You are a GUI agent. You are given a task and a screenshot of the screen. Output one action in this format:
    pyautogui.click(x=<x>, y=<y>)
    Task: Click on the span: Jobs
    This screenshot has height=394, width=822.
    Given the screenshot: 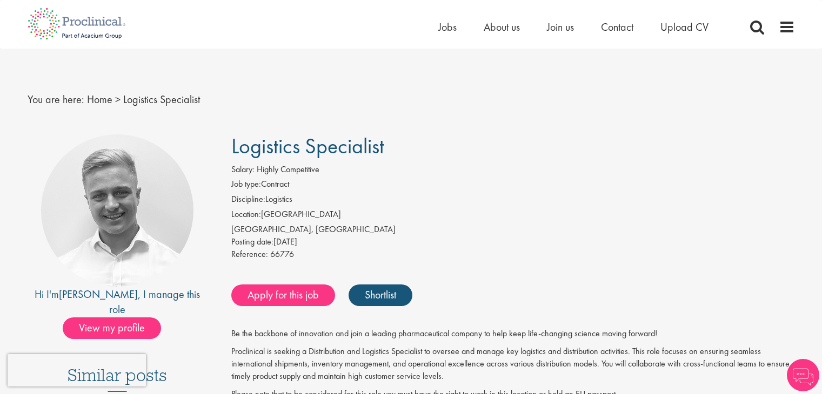 What is the action you would take?
    pyautogui.click(x=447, y=27)
    